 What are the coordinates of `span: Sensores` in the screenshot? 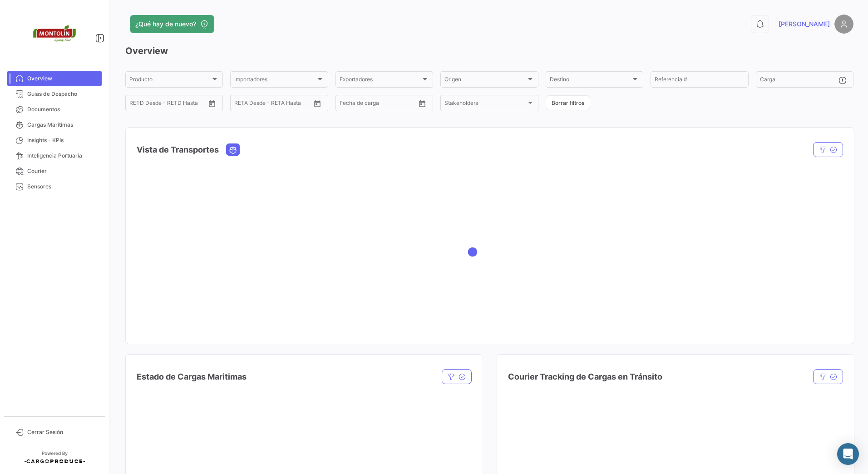 It's located at (63, 186).